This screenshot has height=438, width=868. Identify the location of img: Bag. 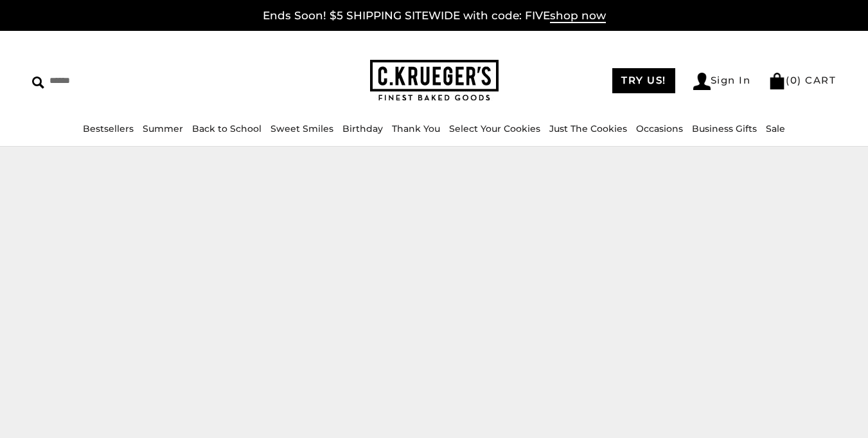
(777, 81).